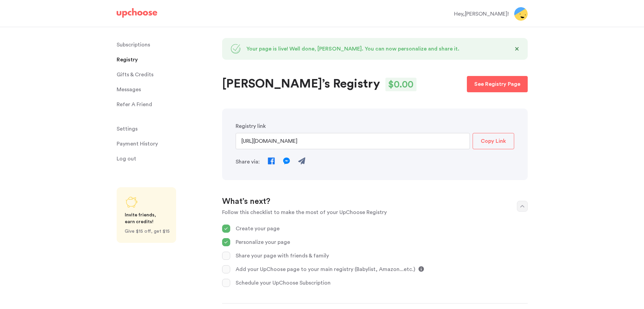 This screenshot has width=644, height=309. Describe the element at coordinates (367, 212) in the screenshot. I see `p: Follow this checklist to make the most of your UpChoose Registry` at that location.